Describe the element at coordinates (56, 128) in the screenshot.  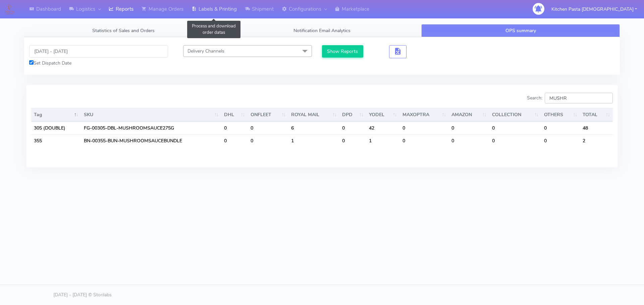
I see `td: 305 (DOUBLE)` at that location.